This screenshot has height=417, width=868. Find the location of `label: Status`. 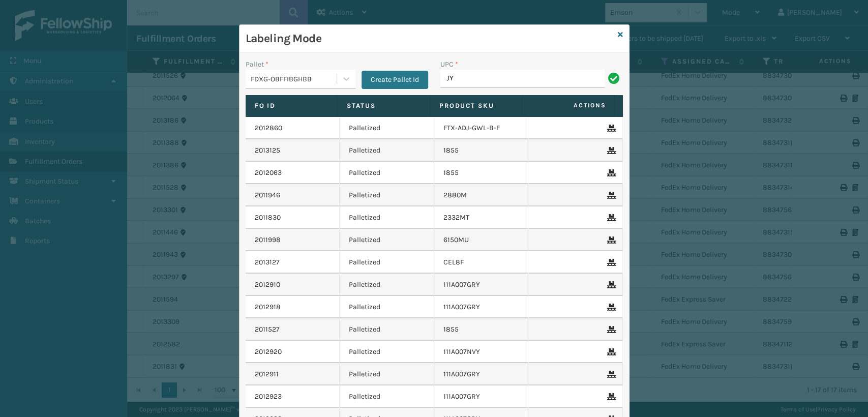

label: Status is located at coordinates (384, 106).